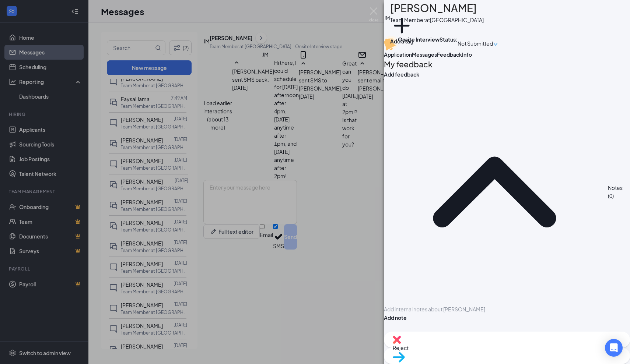 The width and height of the screenshot is (630, 364). I want to click on div: Open Intercom Messenger, so click(614, 348).